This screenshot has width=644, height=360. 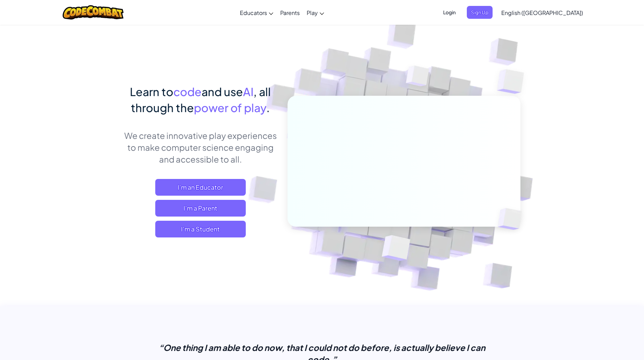 I want to click on p: We create innovative play experiences to make computer science engaging and accessible to all., so click(x=200, y=147).